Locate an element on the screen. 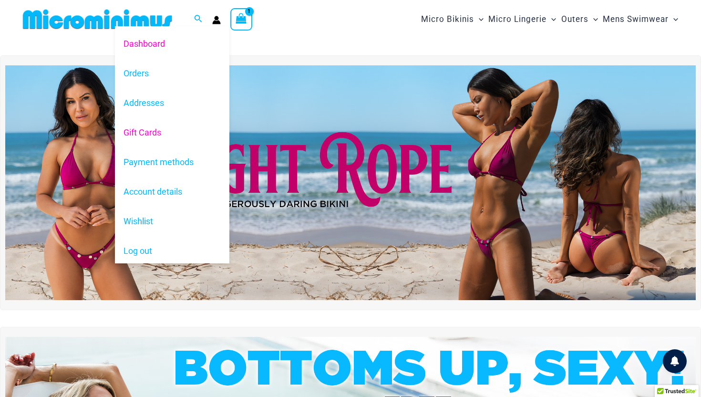  a: Account icon link is located at coordinates (217, 20).